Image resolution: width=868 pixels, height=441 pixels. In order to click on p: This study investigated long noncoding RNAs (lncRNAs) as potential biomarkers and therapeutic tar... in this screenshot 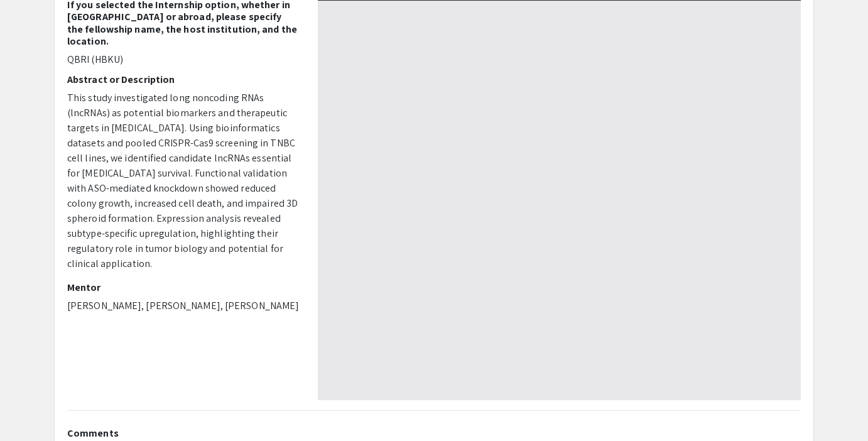, I will do `click(183, 181)`.